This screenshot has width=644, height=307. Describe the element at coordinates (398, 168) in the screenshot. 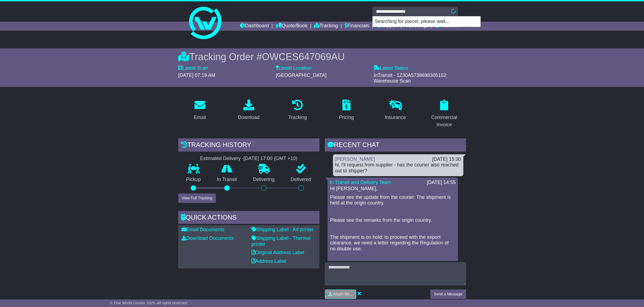

I see `div: hi, i'll request from supplier - has the courier also reached out to shipper?` at that location.